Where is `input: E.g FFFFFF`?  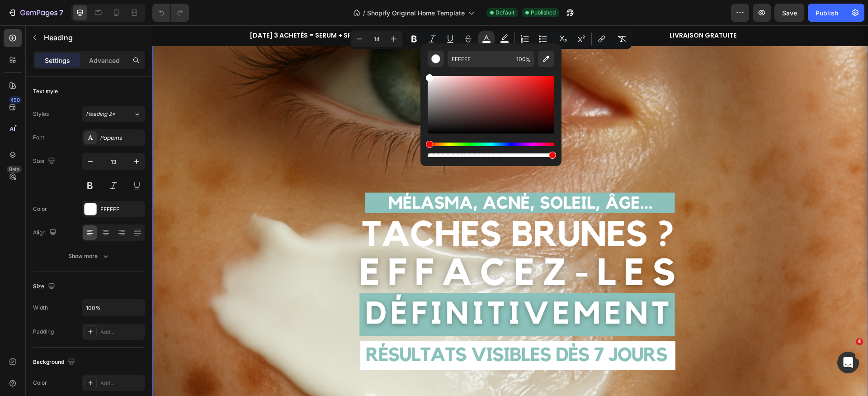 input: E.g FFFFFF is located at coordinates (480, 59).